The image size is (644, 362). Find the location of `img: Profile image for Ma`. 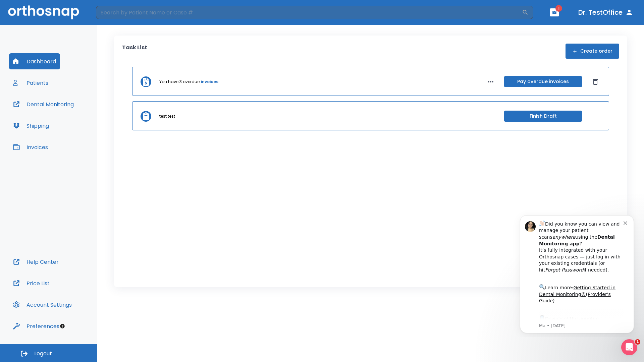

img: Profile image for Ma is located at coordinates (20, 18).